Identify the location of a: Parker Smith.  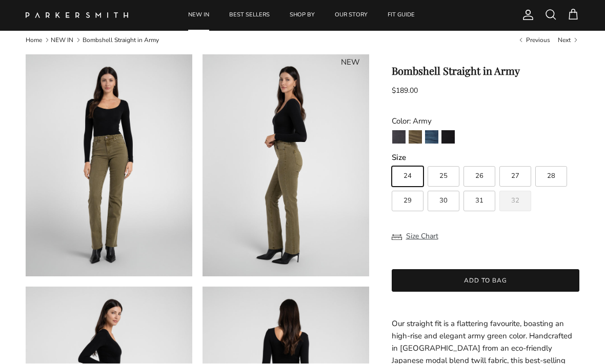
(77, 15).